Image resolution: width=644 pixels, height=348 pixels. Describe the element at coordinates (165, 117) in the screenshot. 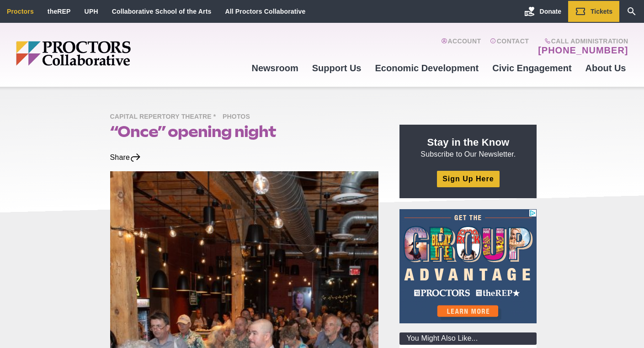

I see `span: Capital Repertory Theatre *` at that location.